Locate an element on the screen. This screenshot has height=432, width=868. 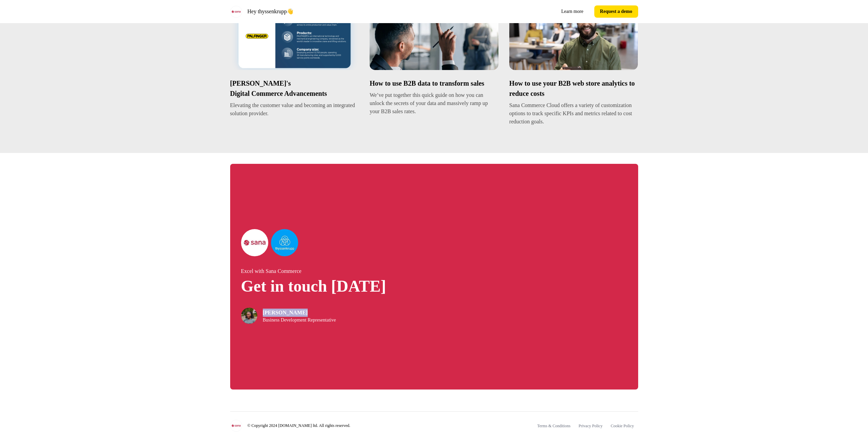
p: Elevating the customer value and becoming an integrated solution provider. is located at coordinates (295, 109).